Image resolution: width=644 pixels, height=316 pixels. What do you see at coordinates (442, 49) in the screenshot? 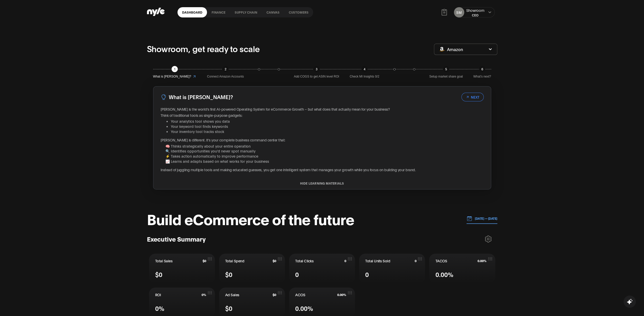
I see `img: Amazon` at bounding box center [442, 49].